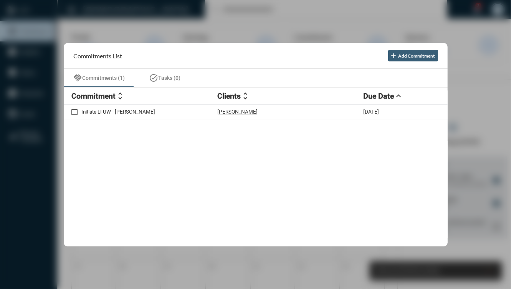  I want to click on span: Commitments (1), so click(103, 78).